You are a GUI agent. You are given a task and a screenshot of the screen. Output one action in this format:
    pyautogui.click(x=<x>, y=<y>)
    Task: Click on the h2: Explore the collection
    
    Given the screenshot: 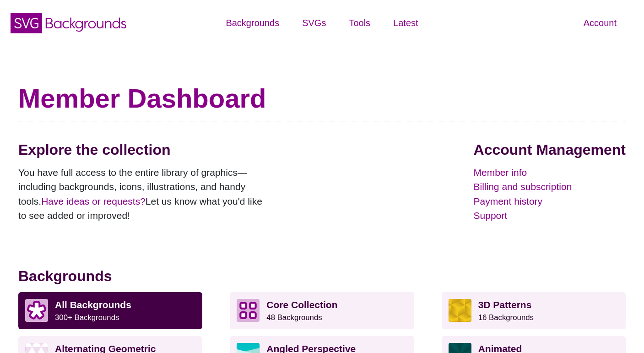 What is the action you would take?
    pyautogui.click(x=144, y=150)
    